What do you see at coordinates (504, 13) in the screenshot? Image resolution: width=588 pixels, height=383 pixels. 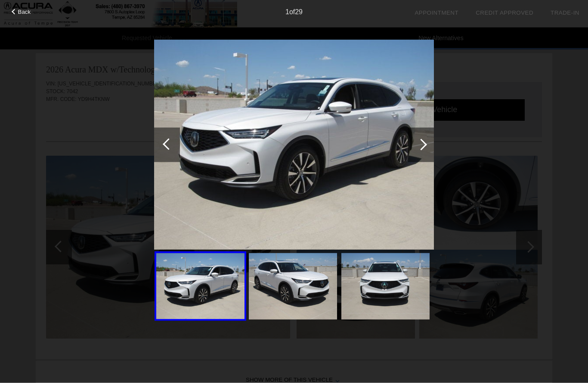 I see `a: Credit Approved` at bounding box center [504, 13].